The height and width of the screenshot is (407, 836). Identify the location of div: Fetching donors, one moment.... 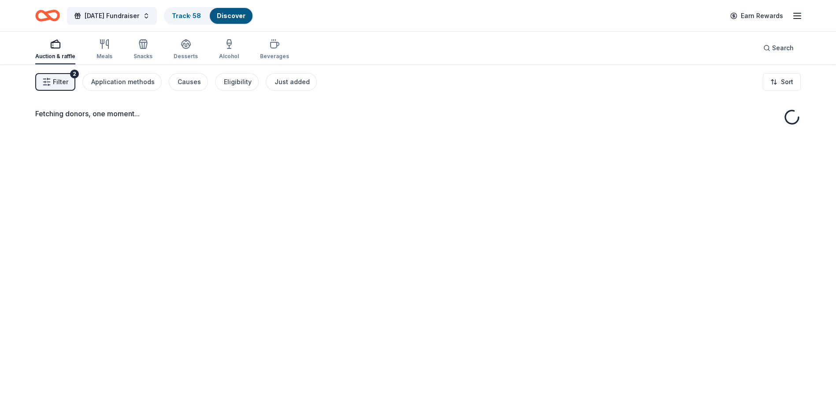
(418, 114).